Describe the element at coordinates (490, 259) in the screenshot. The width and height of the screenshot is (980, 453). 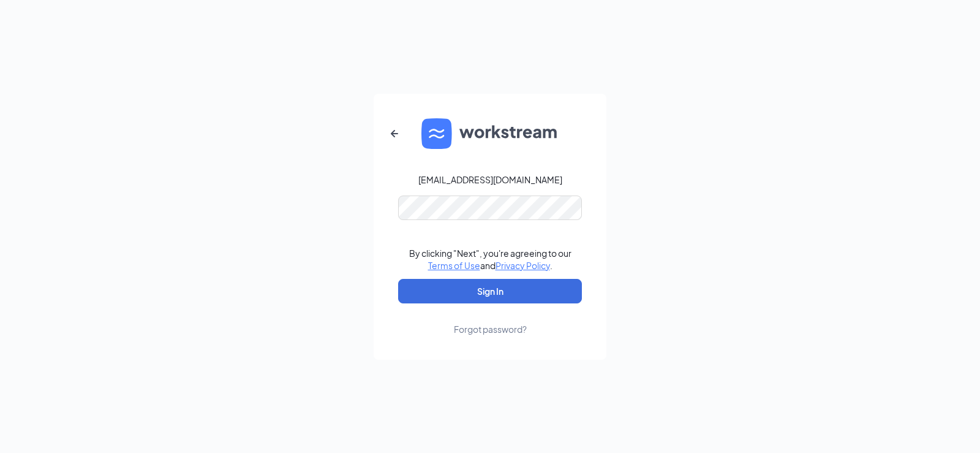
I see `div: By clicking "Next", you're agreeing to our and .` at that location.